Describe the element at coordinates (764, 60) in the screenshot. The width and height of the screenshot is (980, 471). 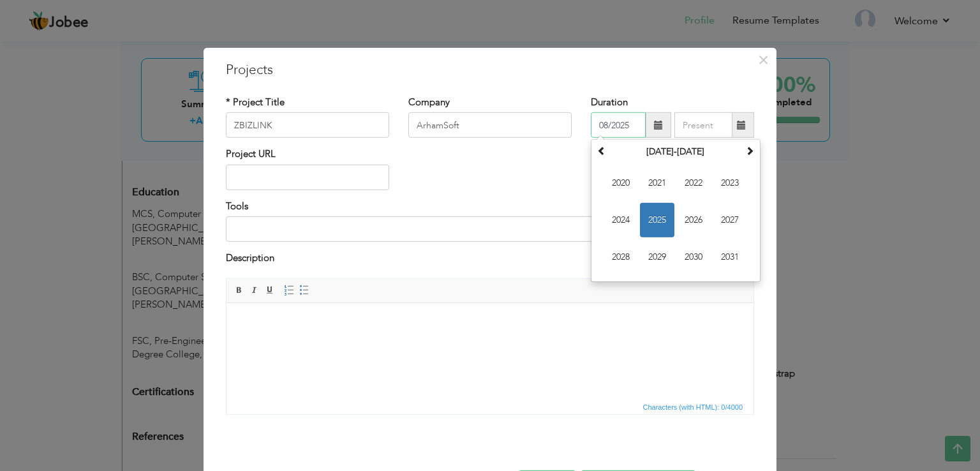
I see `button: Close` at that location.